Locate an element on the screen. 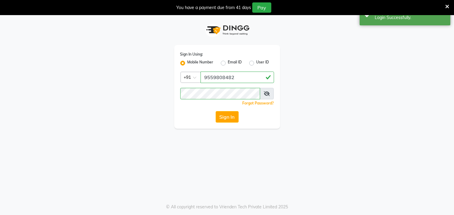  div: You have a payment due from 41 days is located at coordinates (214, 8).